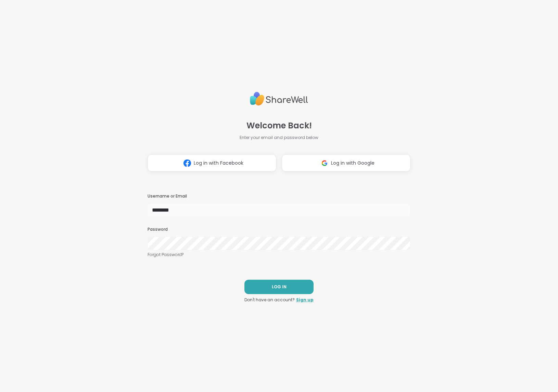  Describe the element at coordinates (219, 163) in the screenshot. I see `span: Log in with Facebook` at that location.